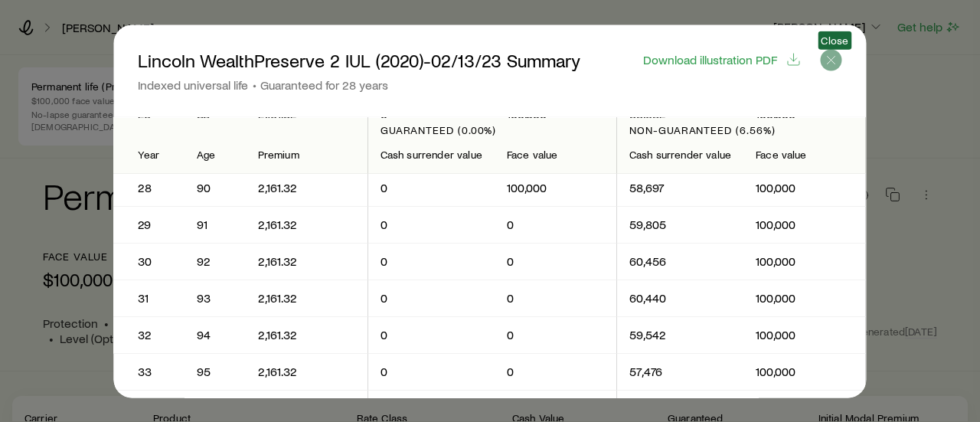  What do you see at coordinates (722, 59) in the screenshot?
I see `button: Download illustration PDF` at bounding box center [722, 59].